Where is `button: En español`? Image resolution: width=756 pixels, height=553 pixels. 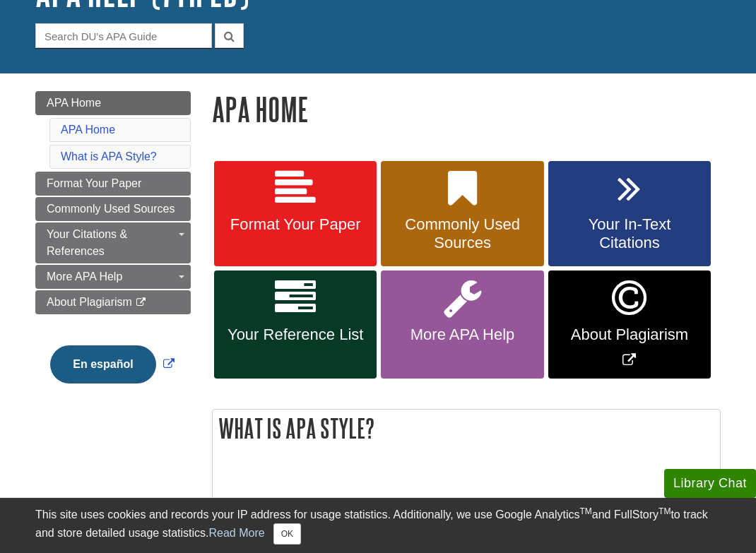 button: En español is located at coordinates (102, 364).